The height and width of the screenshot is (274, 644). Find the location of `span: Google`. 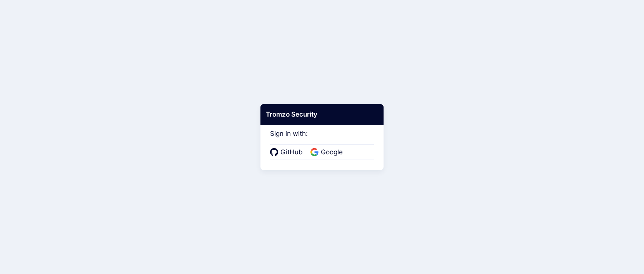

span: Google is located at coordinates (332, 152).